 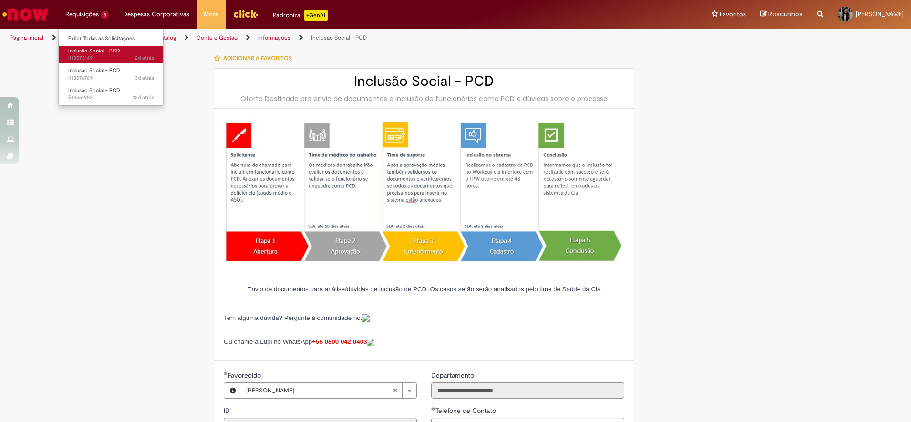 What do you see at coordinates (111, 39) in the screenshot?
I see `a: Exibir Todas as Solicitações` at bounding box center [111, 39].